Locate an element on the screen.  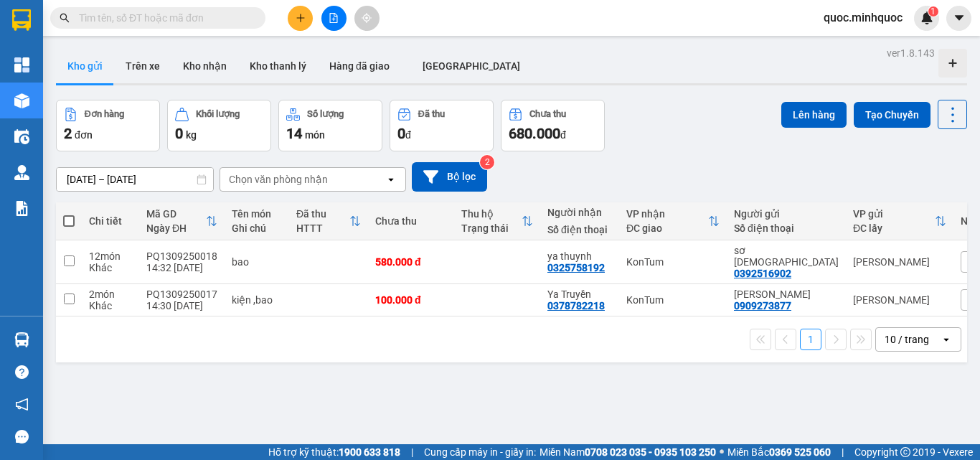
span: 680.000 is located at coordinates (534, 133).